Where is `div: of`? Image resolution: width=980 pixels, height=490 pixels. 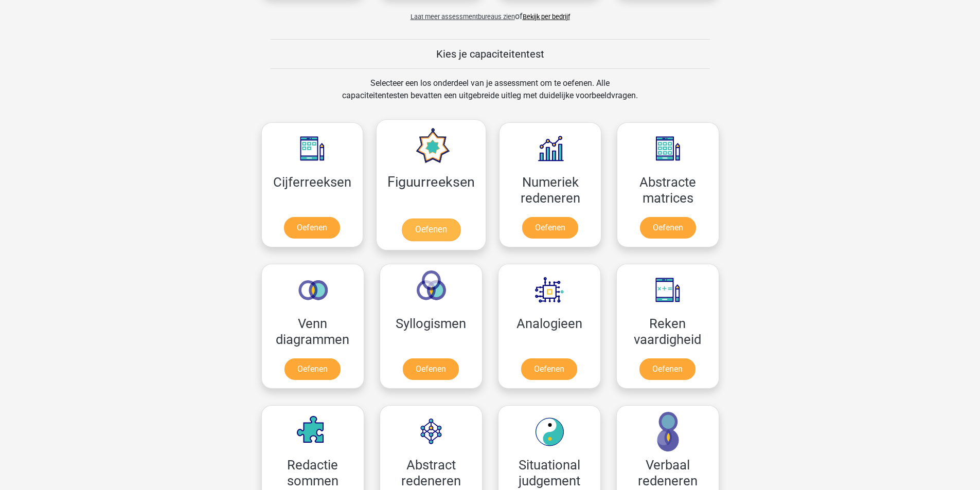
div: of is located at coordinates (490, 12).